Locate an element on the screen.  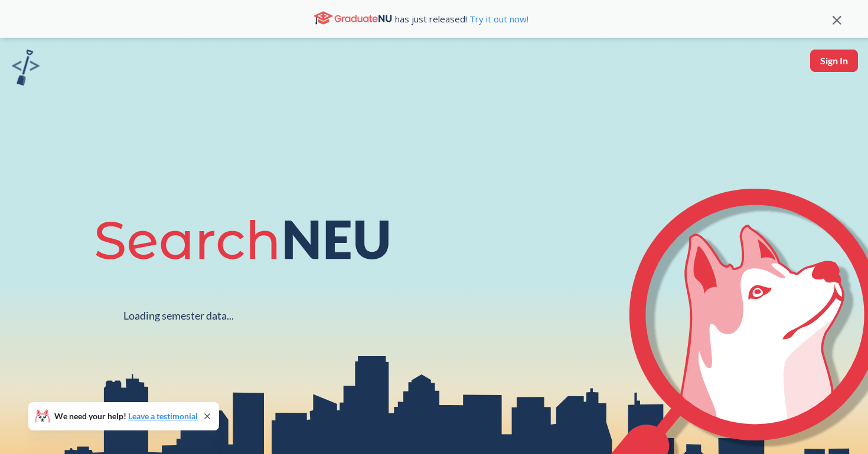
a: Leave a testimonial is located at coordinates (163, 416).